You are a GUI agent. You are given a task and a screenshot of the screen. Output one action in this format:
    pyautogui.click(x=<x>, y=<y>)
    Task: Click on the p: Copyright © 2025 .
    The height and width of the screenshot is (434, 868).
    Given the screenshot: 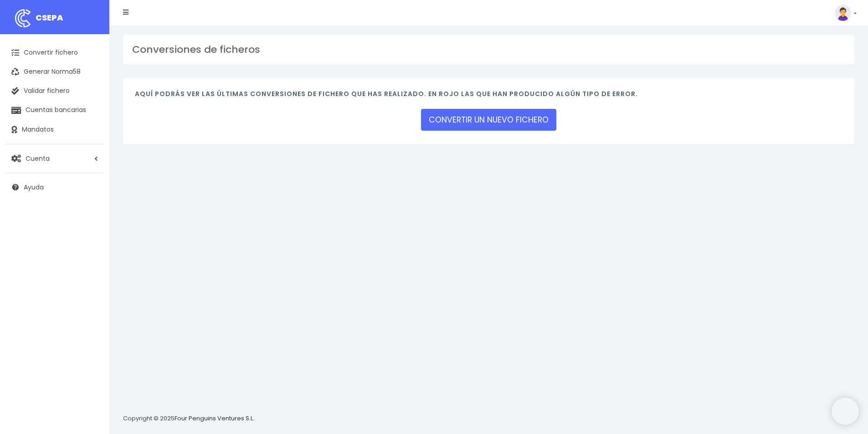 What is the action you would take?
    pyautogui.click(x=189, y=419)
    